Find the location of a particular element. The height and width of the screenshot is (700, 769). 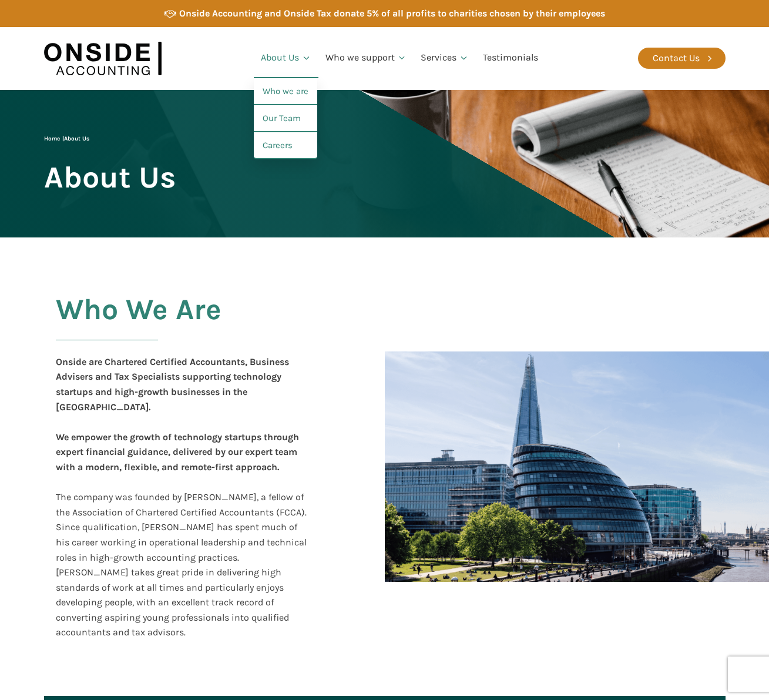

b: , delivered by our expert team with a modern, flexible, and remote-first approach. is located at coordinates (176, 459).